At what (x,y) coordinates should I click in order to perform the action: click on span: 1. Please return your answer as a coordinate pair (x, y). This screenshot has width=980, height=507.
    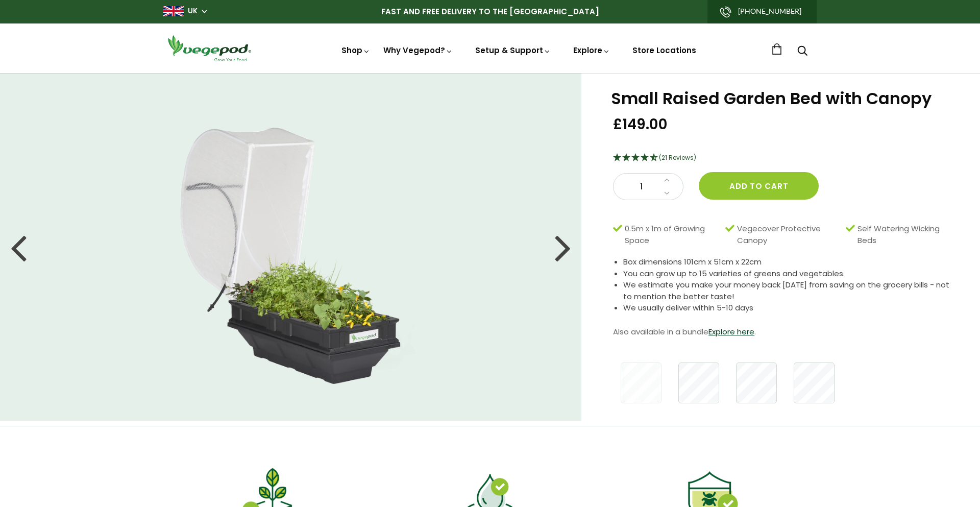
    Looking at the image, I should click on (641, 187).